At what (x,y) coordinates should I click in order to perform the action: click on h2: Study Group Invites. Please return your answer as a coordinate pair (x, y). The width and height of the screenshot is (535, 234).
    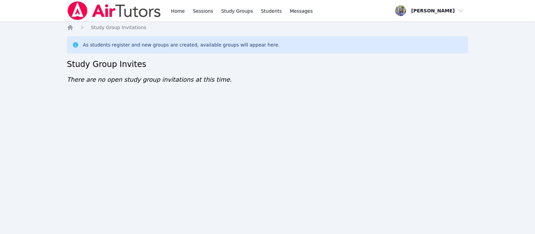
    Looking at the image, I should click on (267, 64).